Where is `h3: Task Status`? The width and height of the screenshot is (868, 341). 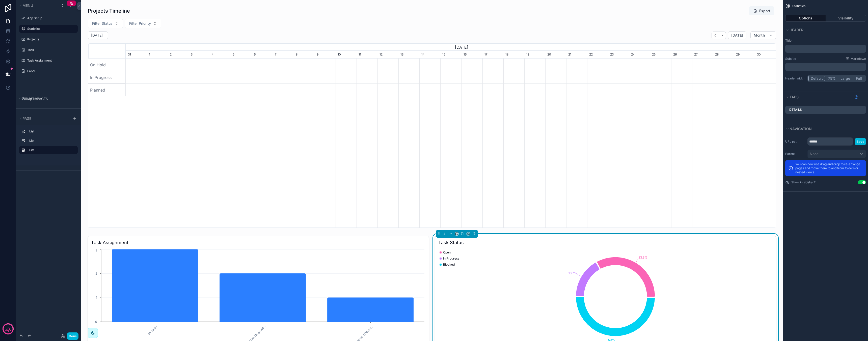
h3: Task Status is located at coordinates (606, 243).